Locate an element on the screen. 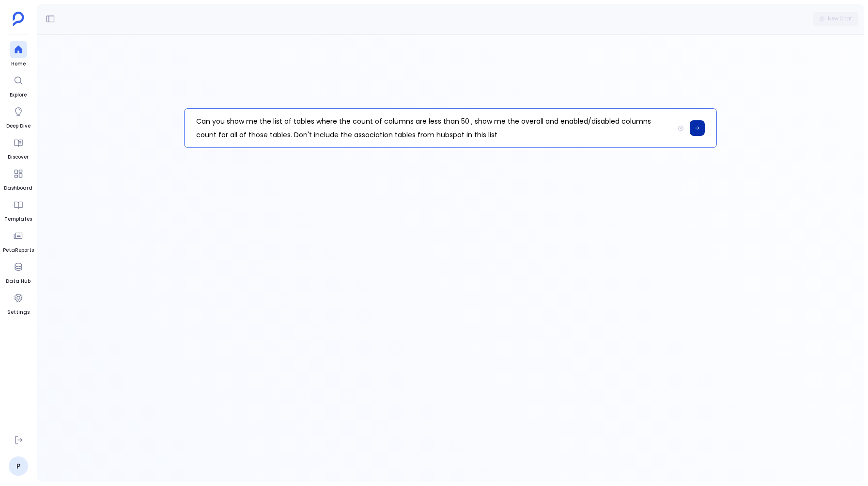 The height and width of the screenshot is (486, 868). a: Discover is located at coordinates (18, 147).